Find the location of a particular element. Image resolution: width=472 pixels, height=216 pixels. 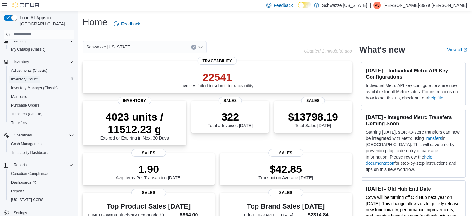

button: Operations is located at coordinates (39, 135).